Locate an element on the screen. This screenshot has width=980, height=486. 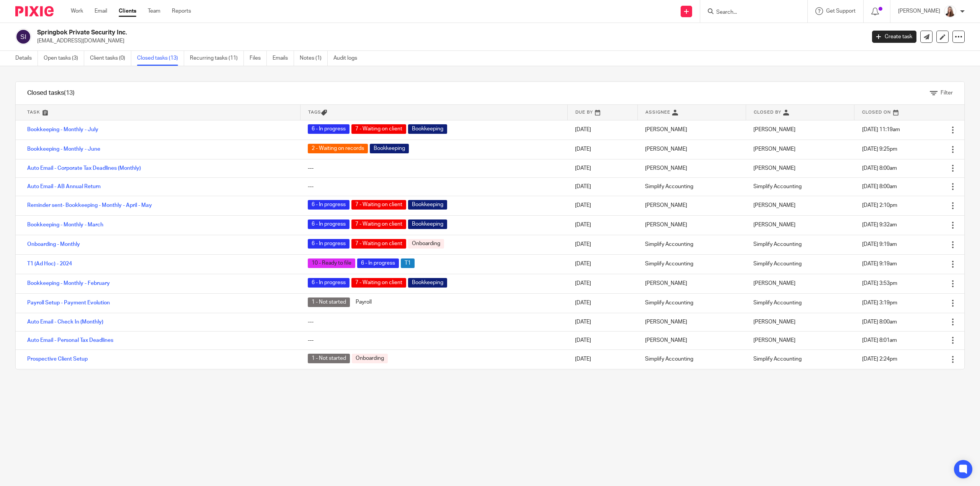
th: Tags is located at coordinates (434, 112).